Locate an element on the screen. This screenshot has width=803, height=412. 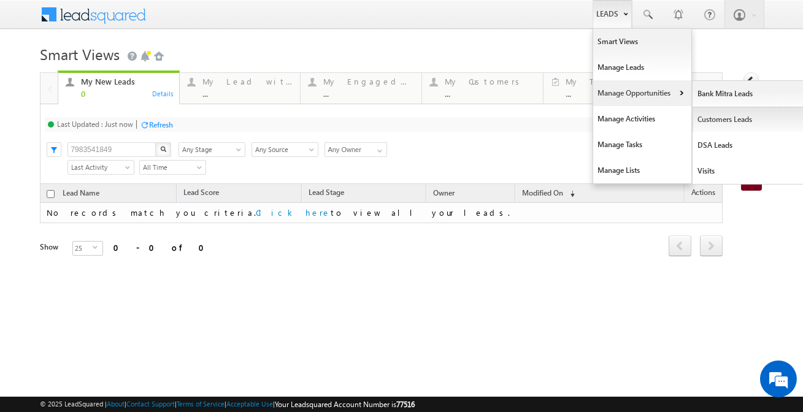
span: Any Source is located at coordinates (283, 150).